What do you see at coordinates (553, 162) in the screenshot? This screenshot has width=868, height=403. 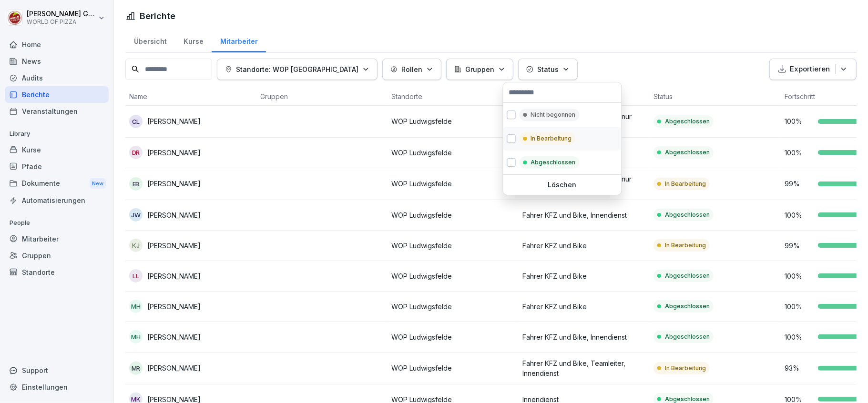 I see `p: Abgeschlossen` at bounding box center [553, 162].